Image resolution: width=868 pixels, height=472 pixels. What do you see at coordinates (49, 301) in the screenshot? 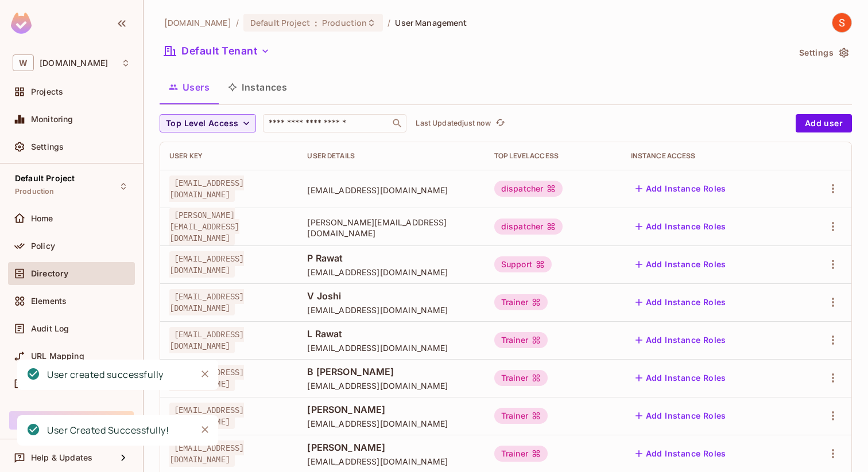
I see `span: Elements` at bounding box center [49, 301].